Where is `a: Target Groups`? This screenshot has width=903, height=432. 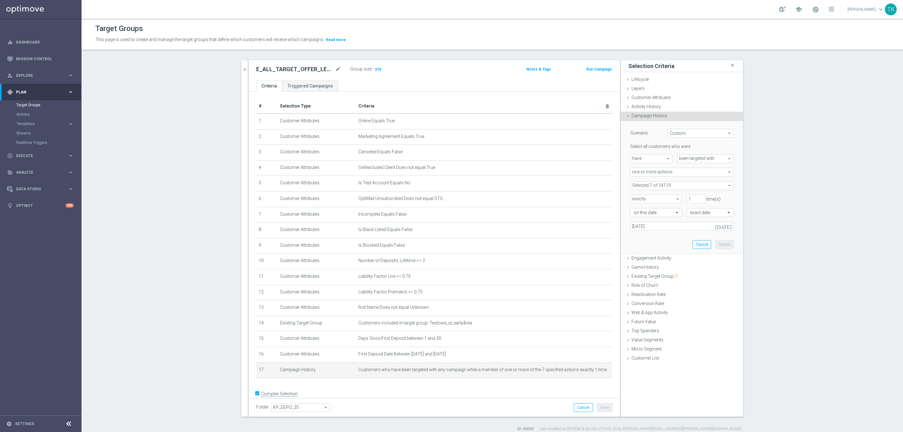
a: Target Groups is located at coordinates (41, 105).